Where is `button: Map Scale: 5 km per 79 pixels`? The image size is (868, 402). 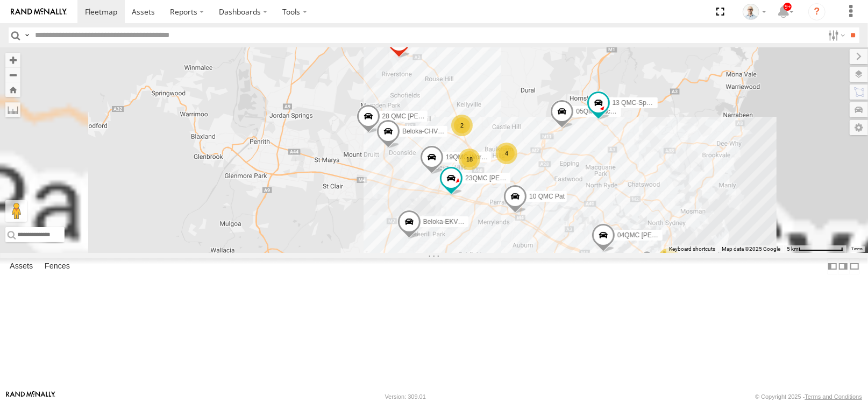
button: Map Scale: 5 km per 79 pixels is located at coordinates (815, 249).